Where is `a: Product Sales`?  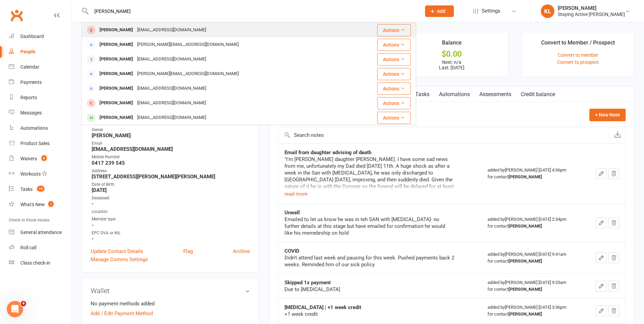 a: Product Sales is located at coordinates (40, 143).